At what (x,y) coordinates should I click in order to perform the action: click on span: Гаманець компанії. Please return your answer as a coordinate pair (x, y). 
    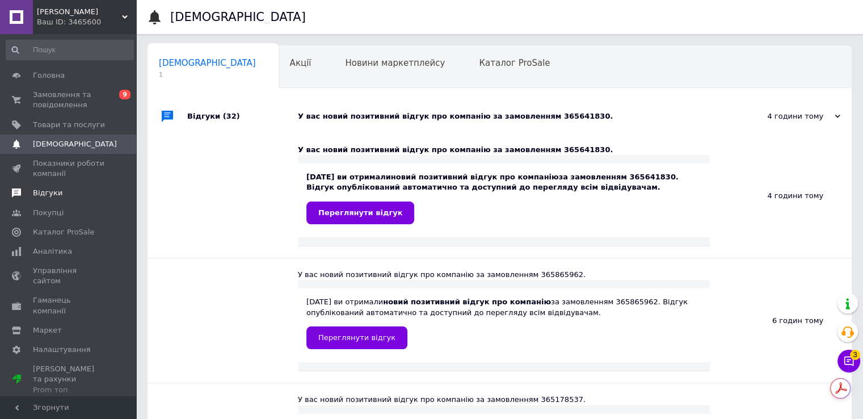
    Looking at the image, I should click on (69, 305).